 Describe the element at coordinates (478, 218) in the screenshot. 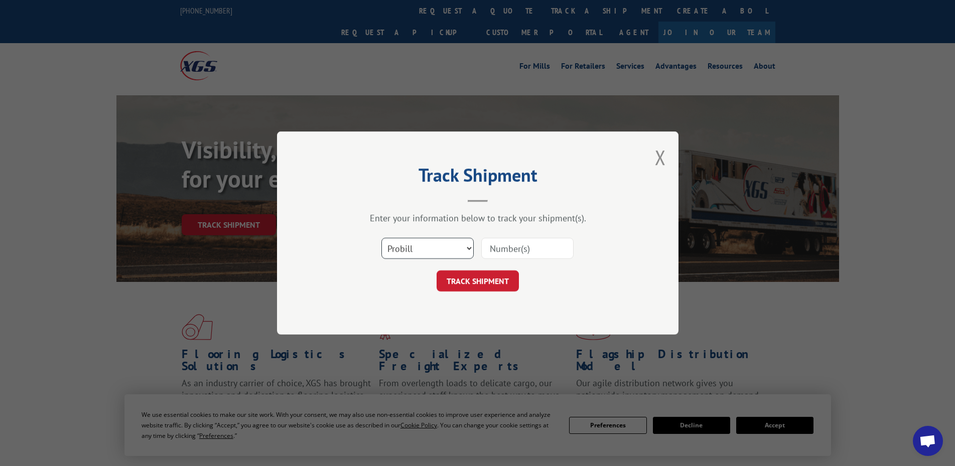

I see `div: Enter your information below to track your shipment(s).` at that location.